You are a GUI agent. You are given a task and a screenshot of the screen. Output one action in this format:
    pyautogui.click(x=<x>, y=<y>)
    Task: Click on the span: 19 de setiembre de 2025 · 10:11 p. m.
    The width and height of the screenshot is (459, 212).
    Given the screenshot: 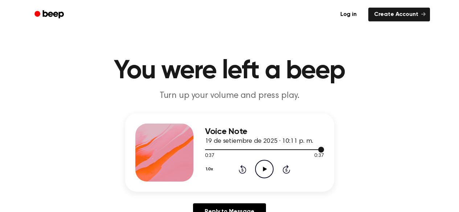 What is the action you would take?
    pyautogui.click(x=259, y=142)
    